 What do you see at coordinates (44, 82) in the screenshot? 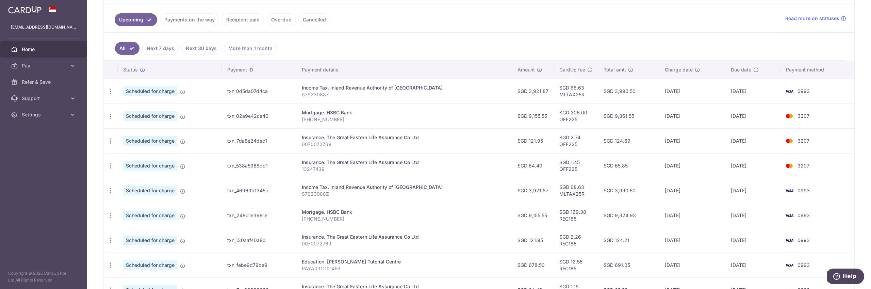
I see `span: Refer & Save` at bounding box center [44, 82].